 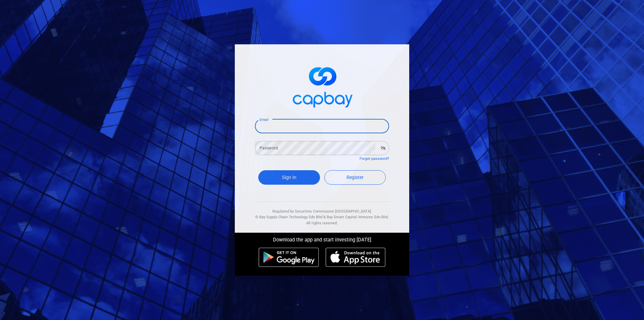 What do you see at coordinates (356, 177) in the screenshot?
I see `a: Register` at bounding box center [356, 177].